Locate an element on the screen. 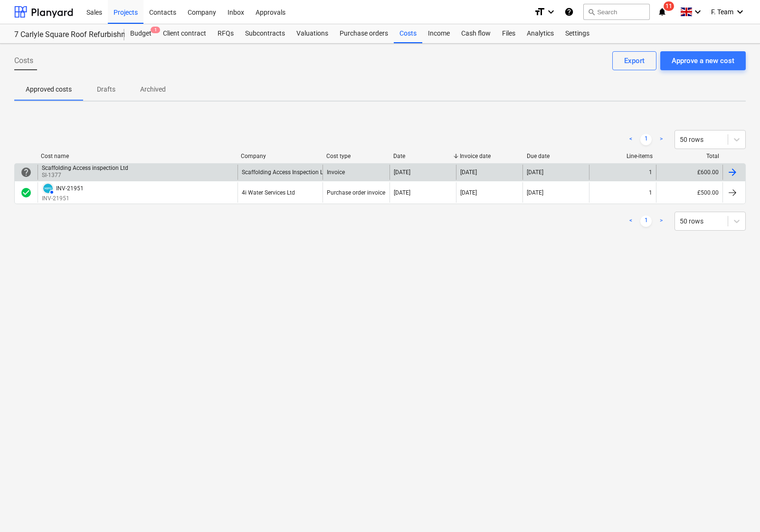  div: Due date is located at coordinates (557, 156).